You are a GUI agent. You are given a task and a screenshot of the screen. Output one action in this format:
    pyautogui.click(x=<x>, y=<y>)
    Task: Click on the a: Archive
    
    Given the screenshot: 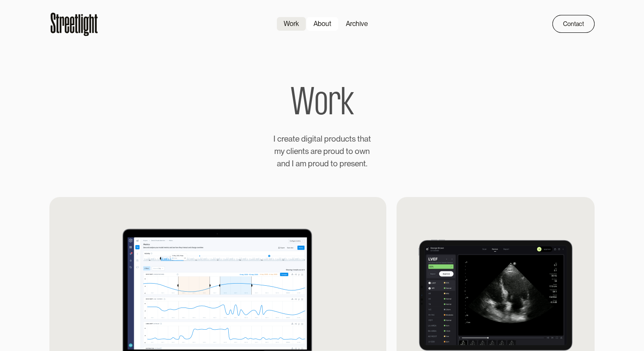 What is the action you would take?
    pyautogui.click(x=357, y=24)
    